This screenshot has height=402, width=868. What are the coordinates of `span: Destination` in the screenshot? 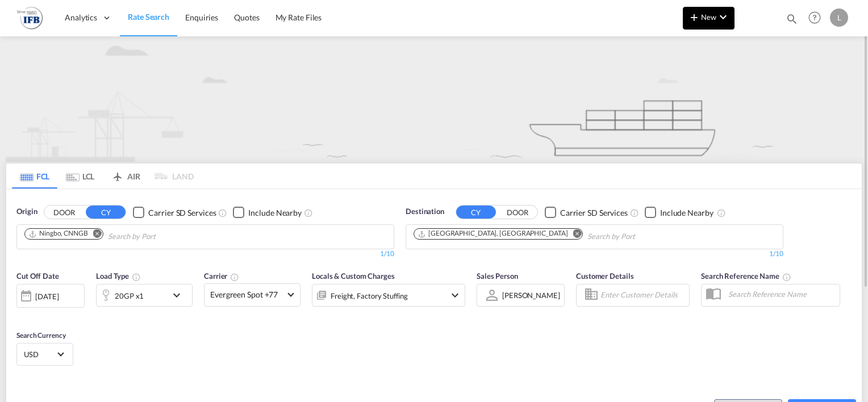 It's located at (425, 212).